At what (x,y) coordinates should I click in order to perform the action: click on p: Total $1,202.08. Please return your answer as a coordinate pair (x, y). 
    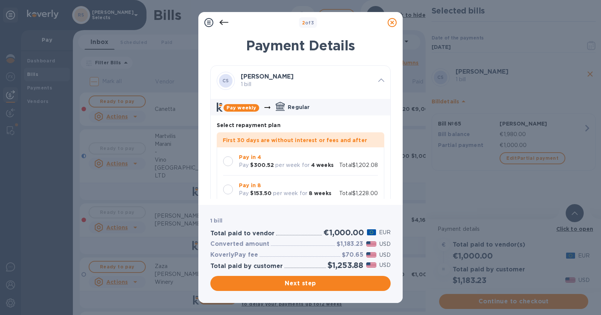
    Looking at the image, I should click on (358, 165).